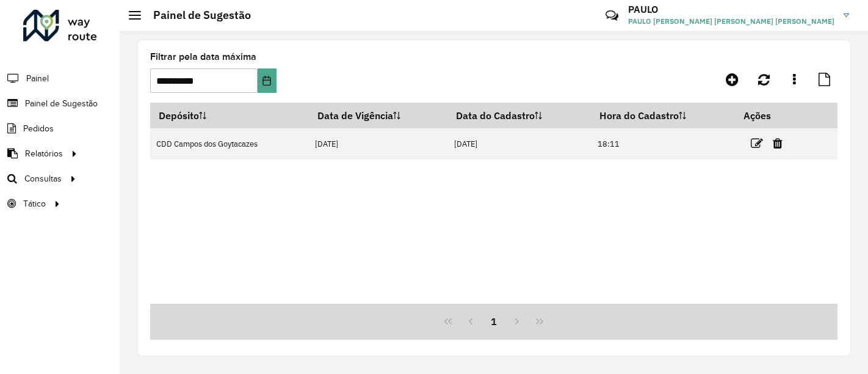 The height and width of the screenshot is (374, 868). Describe the element at coordinates (43, 178) in the screenshot. I see `span: Consultas` at that location.